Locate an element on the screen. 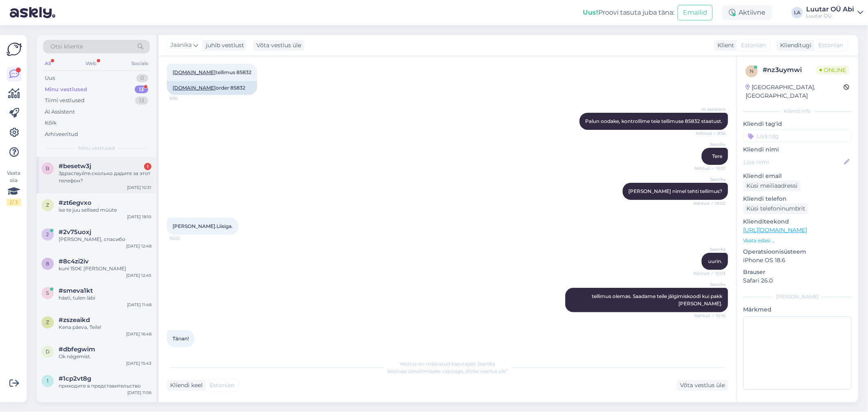  div: Proovi tasuta juba täna: is located at coordinates (629, 13).